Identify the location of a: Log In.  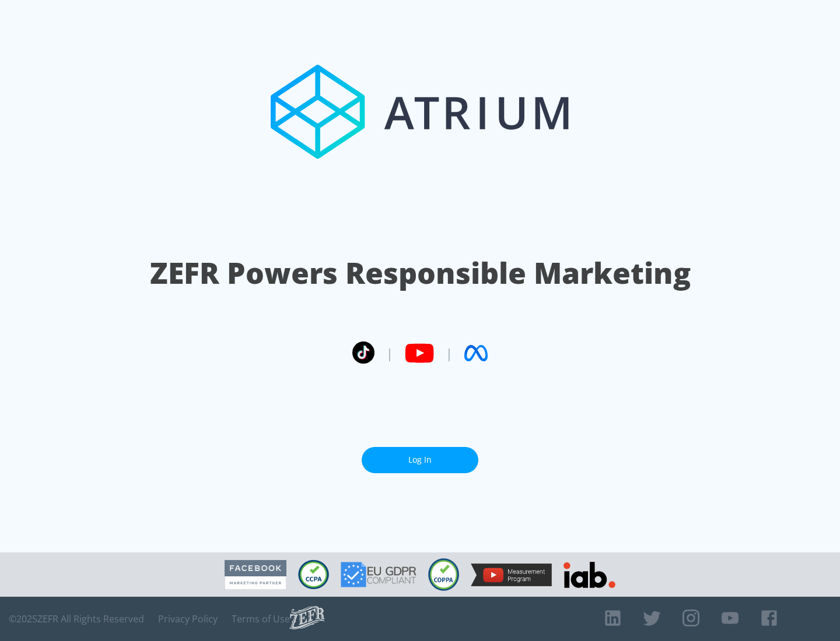
(420, 460).